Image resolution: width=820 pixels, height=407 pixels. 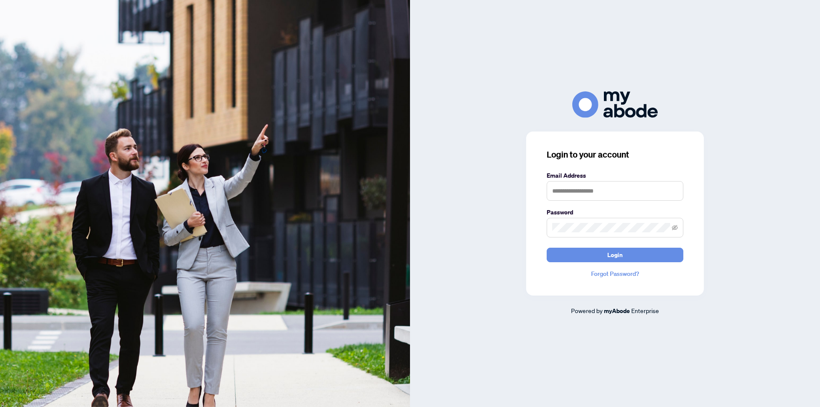 What do you see at coordinates (587, 311) in the screenshot?
I see `span: Powered by` at bounding box center [587, 311].